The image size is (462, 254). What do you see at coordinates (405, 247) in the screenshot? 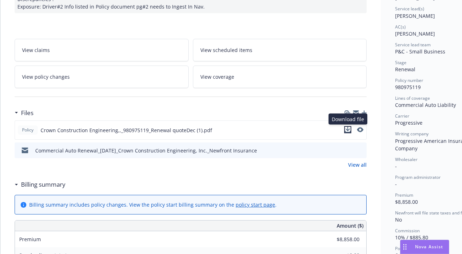
I see `div: Drag to move` at bounding box center [405, 247].